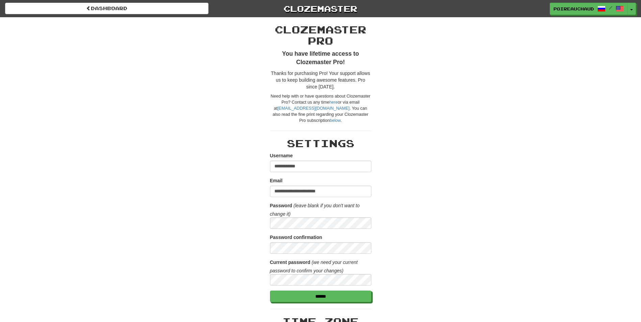  I want to click on h2: Settings, so click(321, 143).